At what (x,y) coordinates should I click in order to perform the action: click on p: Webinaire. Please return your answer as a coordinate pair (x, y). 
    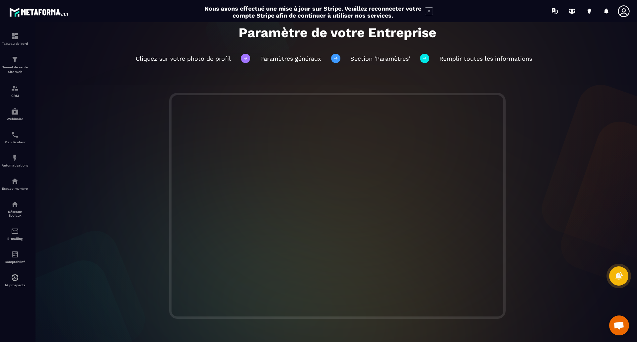
    Looking at the image, I should click on (15, 119).